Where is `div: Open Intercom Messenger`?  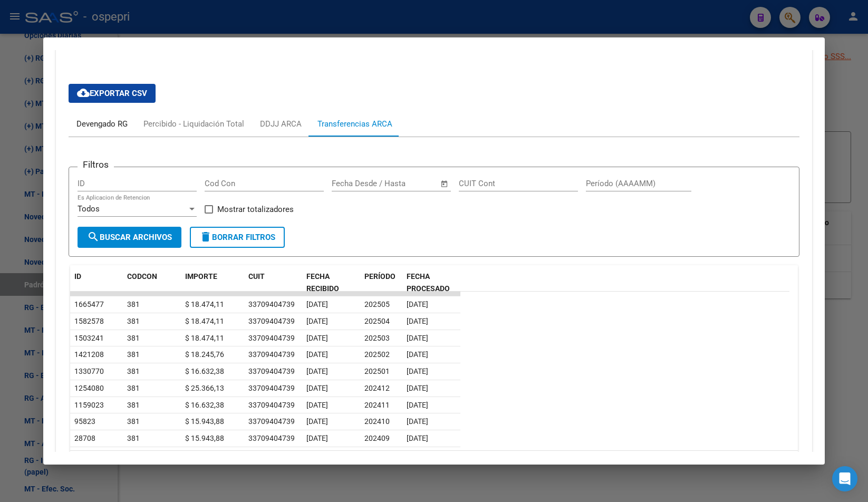
div: Open Intercom Messenger is located at coordinates (844, 479).